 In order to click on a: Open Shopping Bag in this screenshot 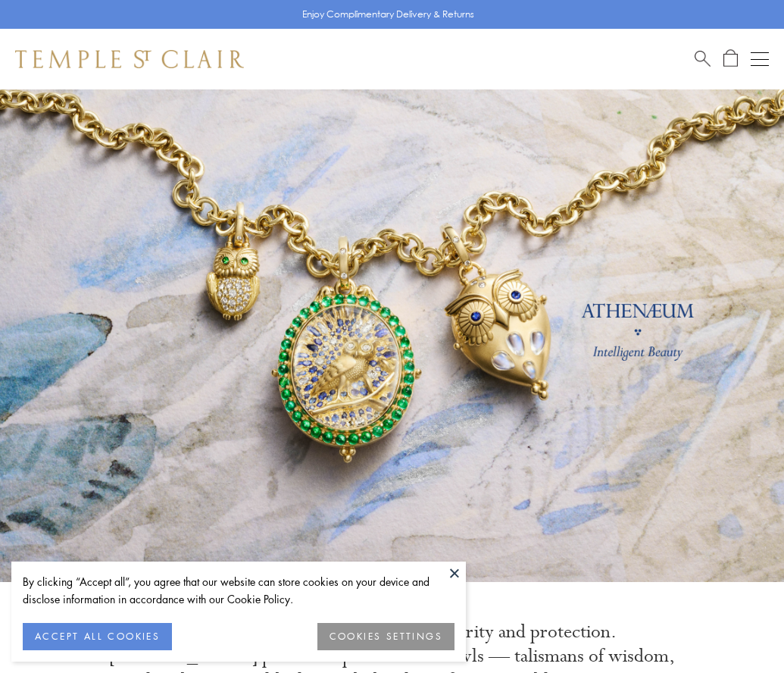, I will do `click(730, 59)`.